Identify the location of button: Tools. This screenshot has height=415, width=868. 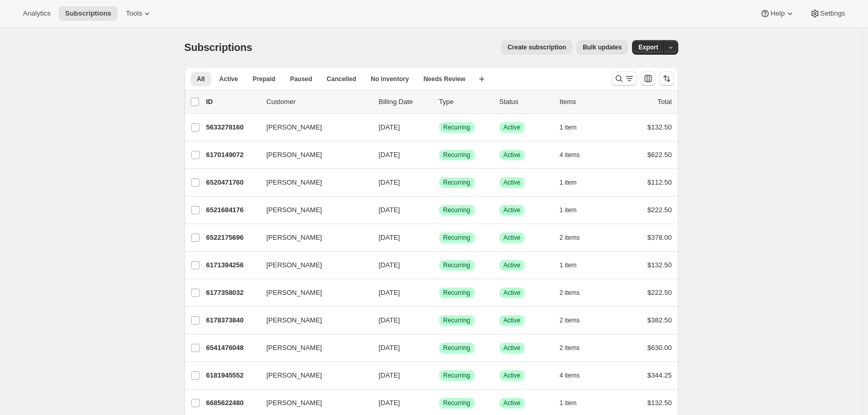
(139, 13).